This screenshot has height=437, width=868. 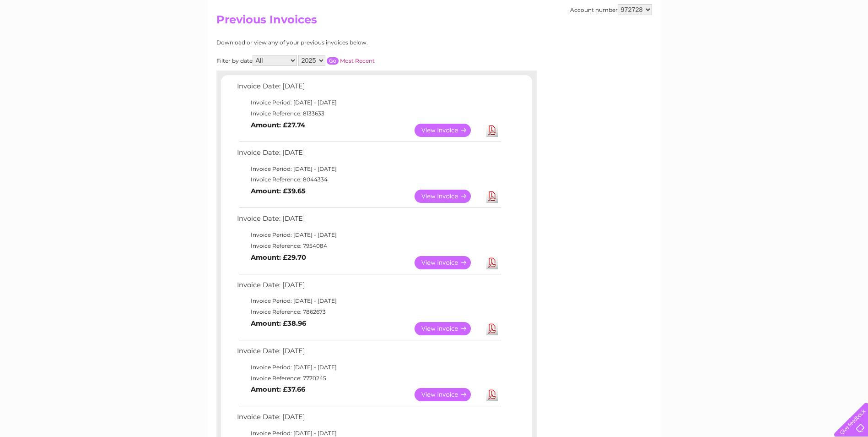 What do you see at coordinates (277, 389) in the screenshot?
I see `b: Amount: £37.66` at bounding box center [277, 389].